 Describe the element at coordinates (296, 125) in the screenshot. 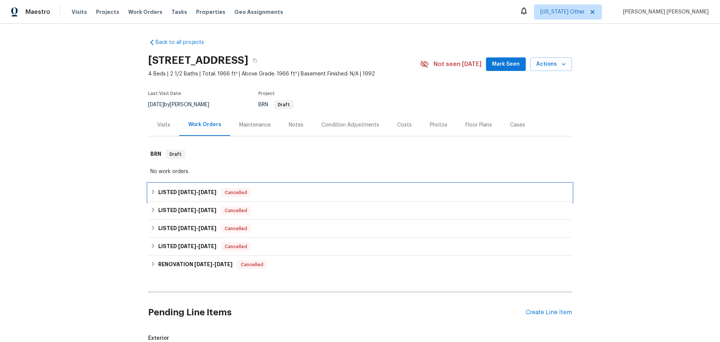

I see `div: Notes` at that location.